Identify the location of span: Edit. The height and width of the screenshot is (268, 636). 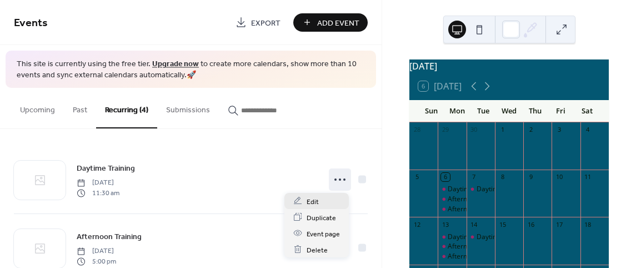
(313, 201).